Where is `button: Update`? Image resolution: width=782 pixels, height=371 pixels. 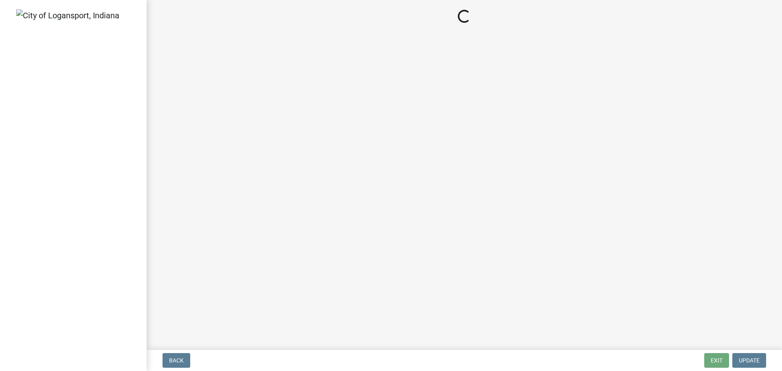 button: Update is located at coordinates (749, 360).